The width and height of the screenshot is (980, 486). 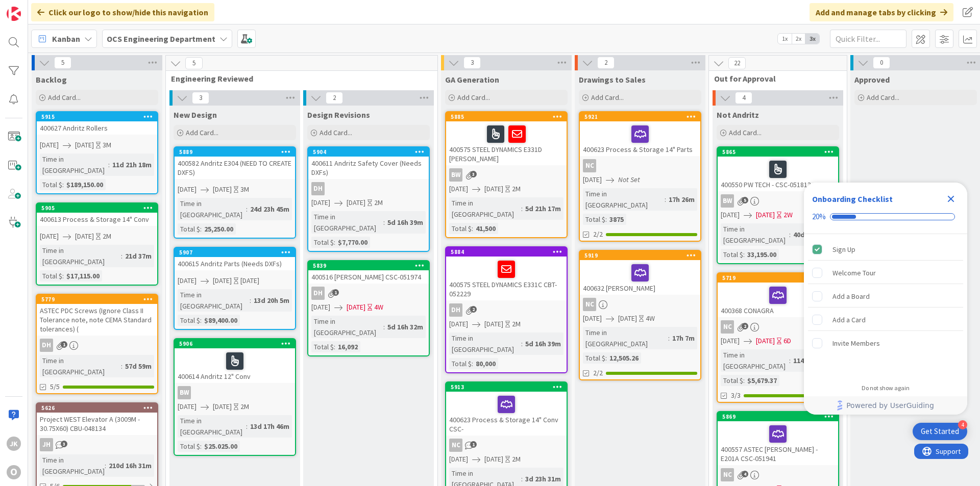 What do you see at coordinates (963, 425) in the screenshot?
I see `div: 4` at bounding box center [963, 425].